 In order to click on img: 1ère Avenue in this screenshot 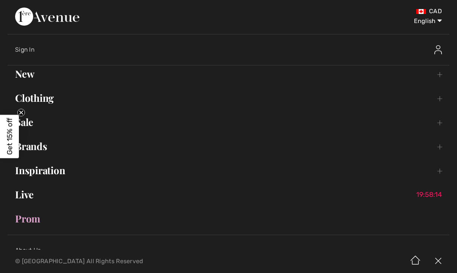, I will do `click(47, 17)`.